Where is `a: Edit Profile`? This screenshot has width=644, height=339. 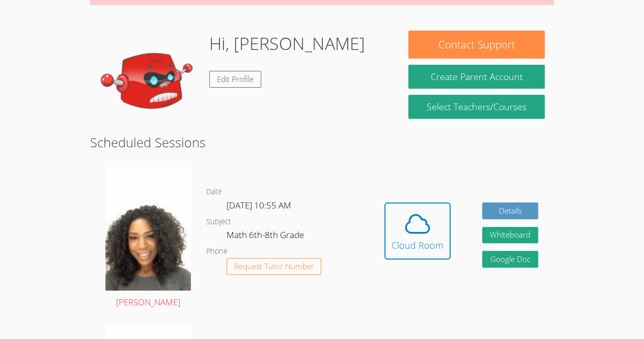 a: Edit Profile is located at coordinates (236, 79).